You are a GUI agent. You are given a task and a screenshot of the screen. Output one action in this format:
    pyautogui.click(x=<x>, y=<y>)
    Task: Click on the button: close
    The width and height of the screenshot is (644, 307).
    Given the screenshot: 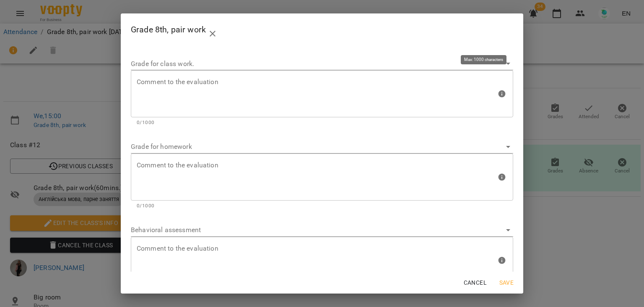 What is the action you would take?
    pyautogui.click(x=213, y=33)
    